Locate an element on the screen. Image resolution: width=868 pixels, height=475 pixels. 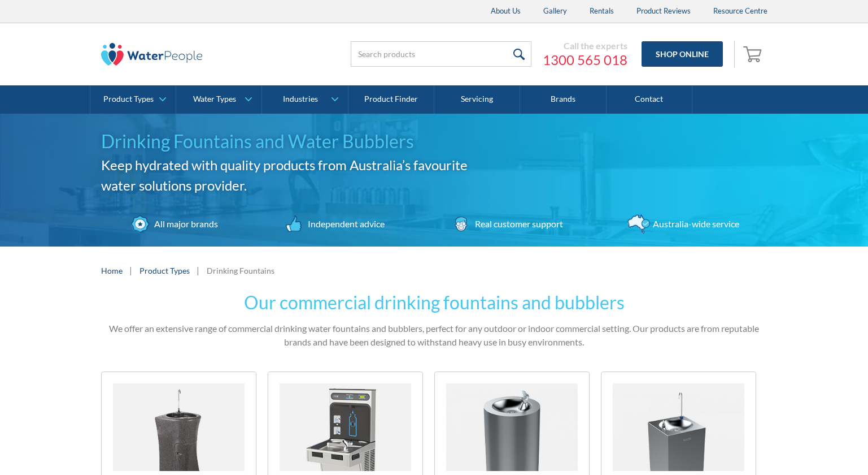
a: 1300 565 018 is located at coordinates (585, 60).